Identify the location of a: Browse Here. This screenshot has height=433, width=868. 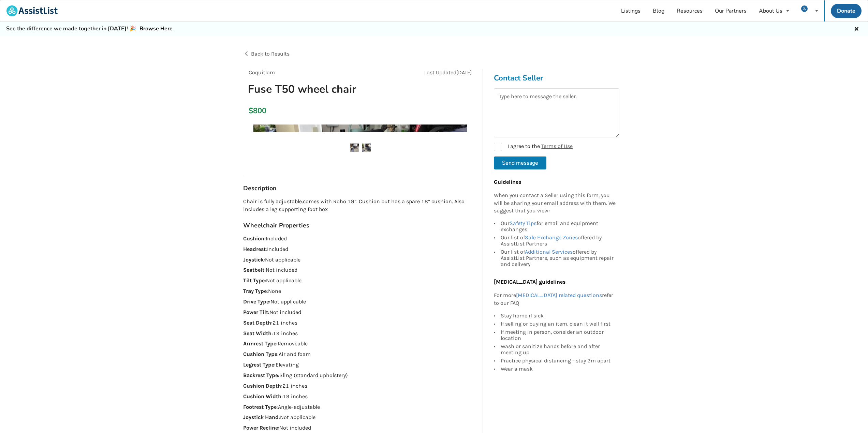
(156, 28).